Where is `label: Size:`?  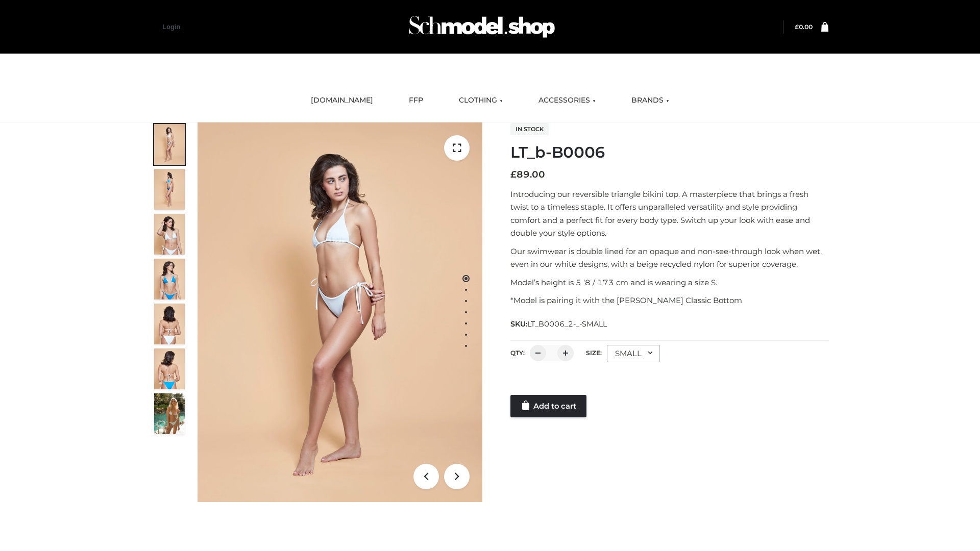
label: Size: is located at coordinates (593, 352).